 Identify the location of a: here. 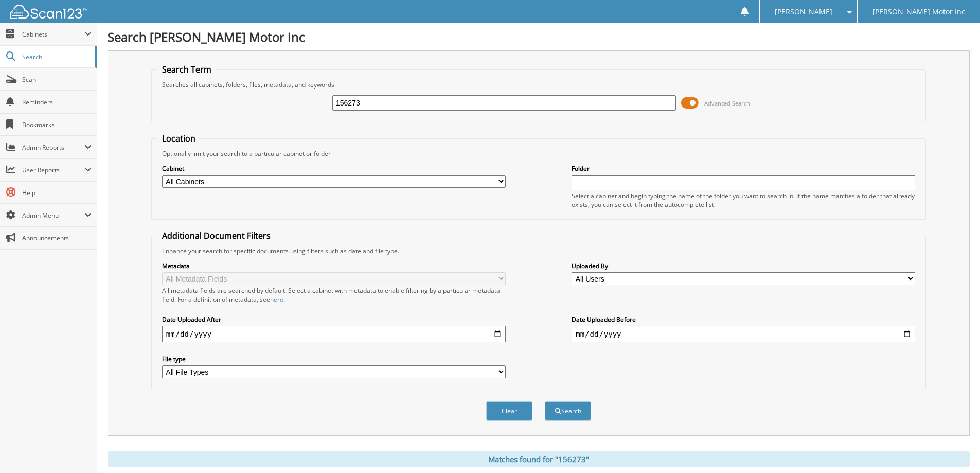
(277, 299).